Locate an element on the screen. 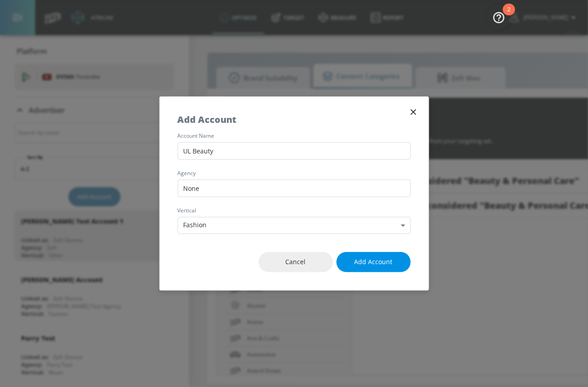  label: account name is located at coordinates (295, 136).